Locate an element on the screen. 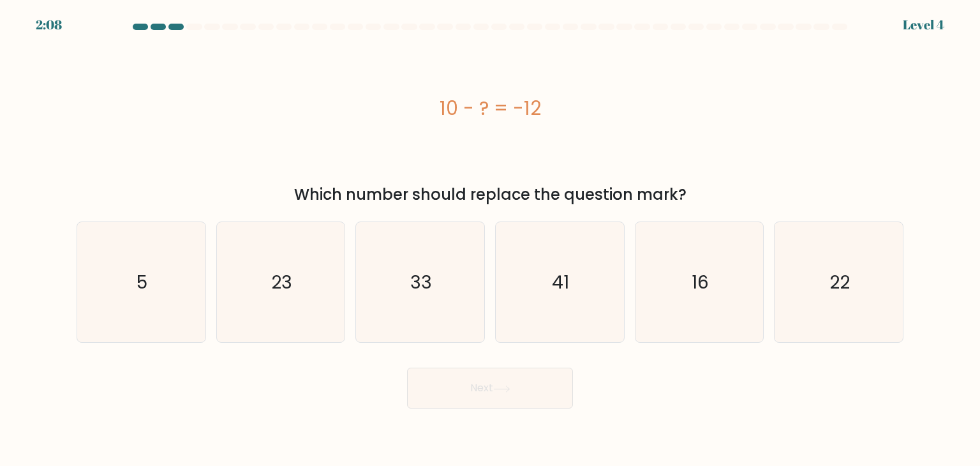  div: 2:08 is located at coordinates (48, 25).